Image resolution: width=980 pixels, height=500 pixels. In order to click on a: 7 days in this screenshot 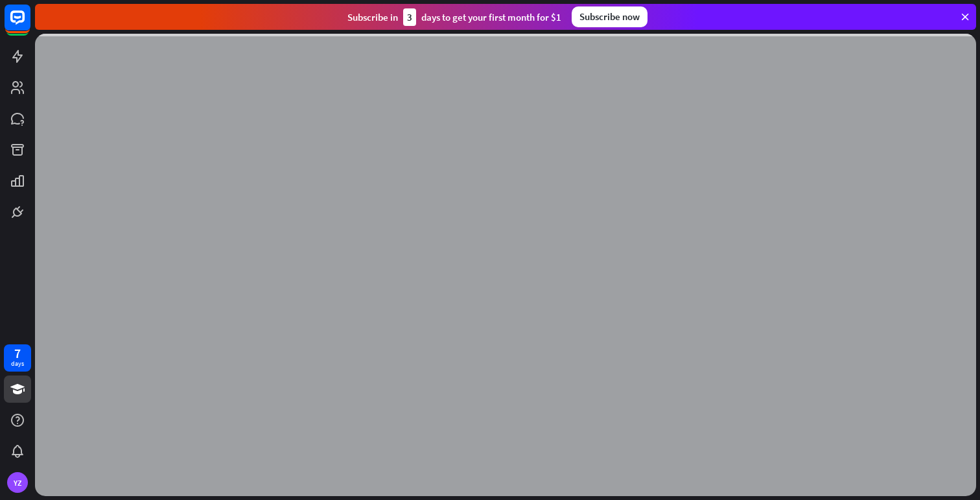, I will do `click(17, 358)`.